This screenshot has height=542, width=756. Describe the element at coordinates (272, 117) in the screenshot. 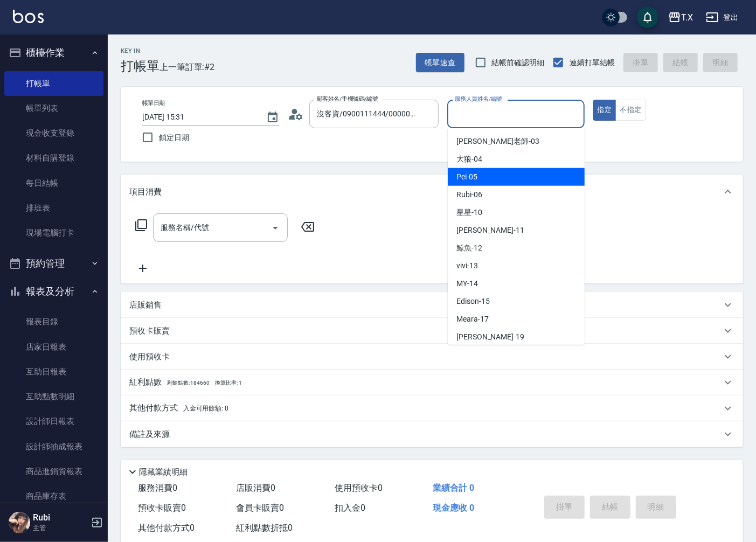

I see `button: Choose date, selected date is 2025-09-22` at that location.